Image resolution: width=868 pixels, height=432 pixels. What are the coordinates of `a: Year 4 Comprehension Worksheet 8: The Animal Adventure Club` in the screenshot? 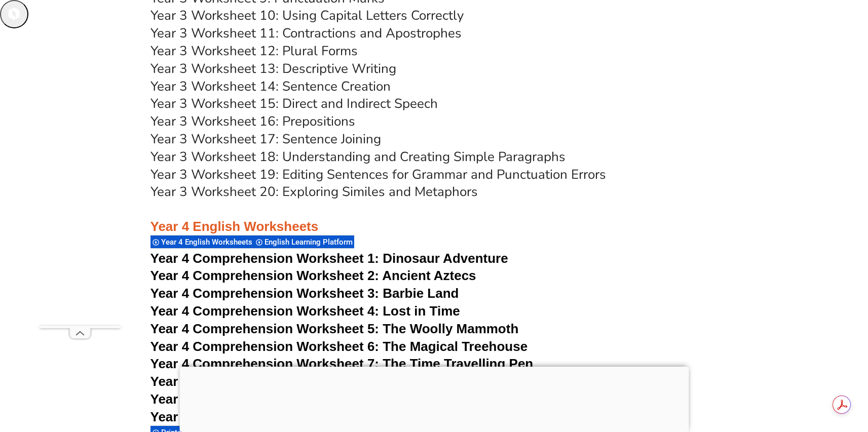 It's located at (353, 381).